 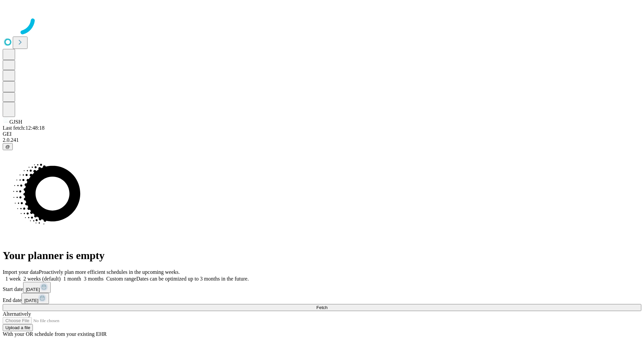 What do you see at coordinates (13, 278) in the screenshot?
I see `span: 1 week` at bounding box center [13, 278].